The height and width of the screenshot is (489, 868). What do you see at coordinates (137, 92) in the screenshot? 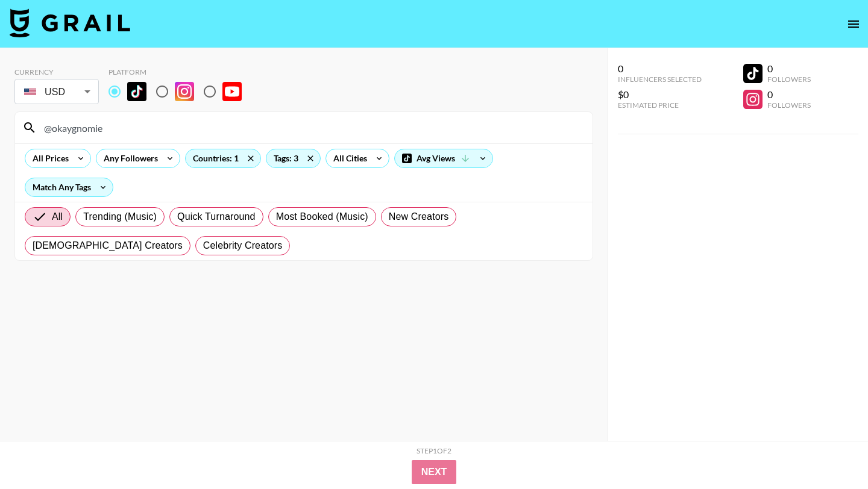
I see `img: TikTok` at bounding box center [137, 92].